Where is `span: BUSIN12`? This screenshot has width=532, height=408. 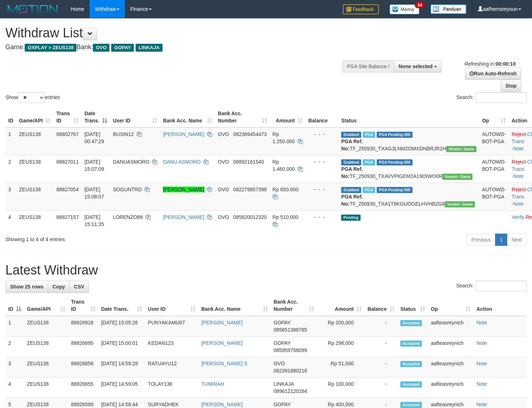
span: BUSIN12 is located at coordinates (123, 134).